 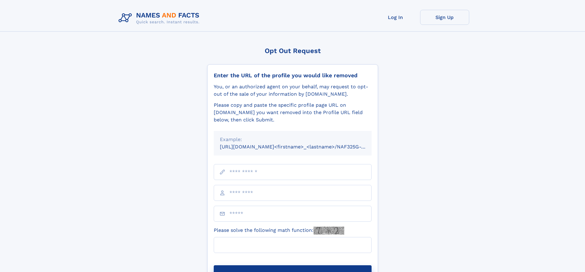 I want to click on div: You, or an authorized agent on your behalf, may request to opt-out of the sale of your informatio..., so click(x=292, y=91).